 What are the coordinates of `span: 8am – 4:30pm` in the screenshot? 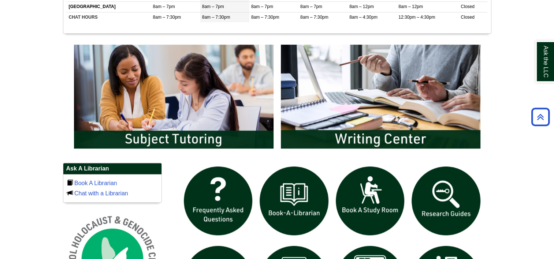 It's located at (363, 17).